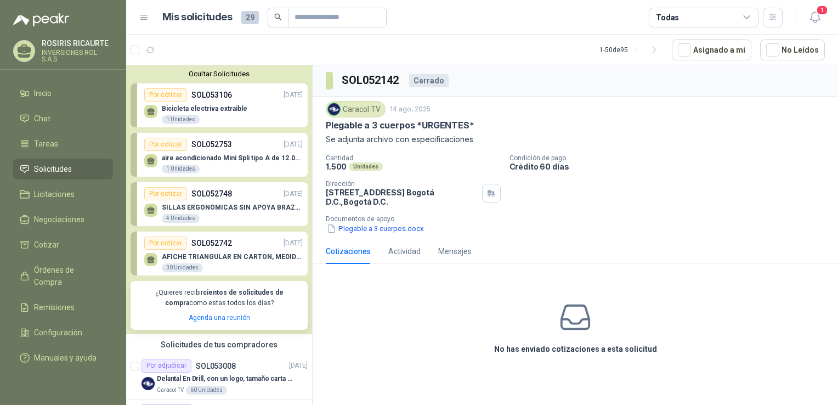 This screenshot has width=838, height=405. I want to click on div: Solicitudes de tus compradores, so click(219, 344).